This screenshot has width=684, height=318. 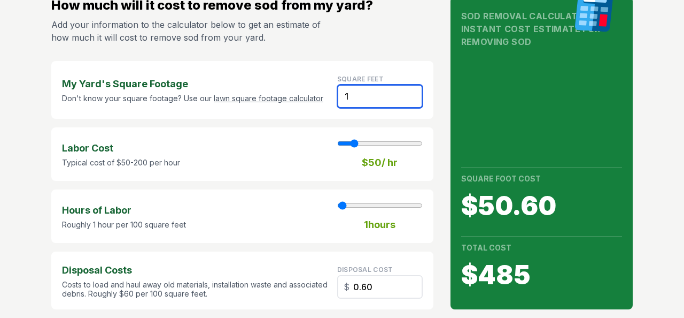 What do you see at coordinates (380, 225) in the screenshot?
I see `strong: 1 hours` at bounding box center [380, 225].